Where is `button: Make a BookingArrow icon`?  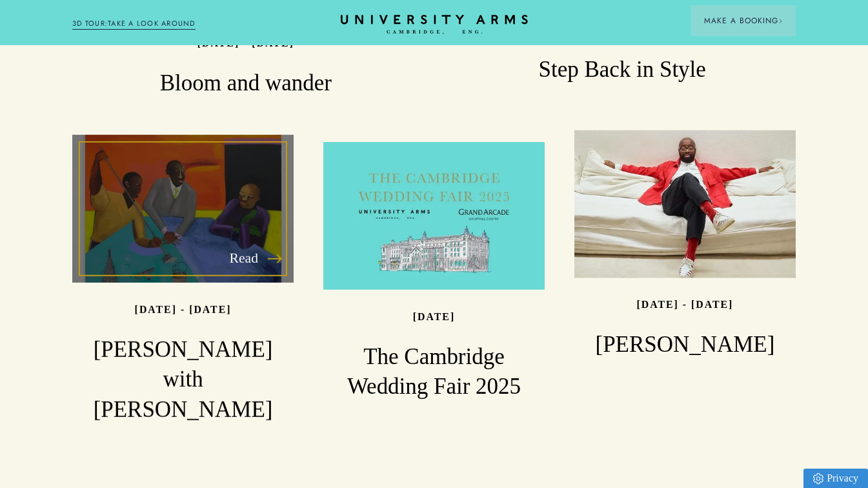 button: Make a BookingArrow icon is located at coordinates (743, 21).